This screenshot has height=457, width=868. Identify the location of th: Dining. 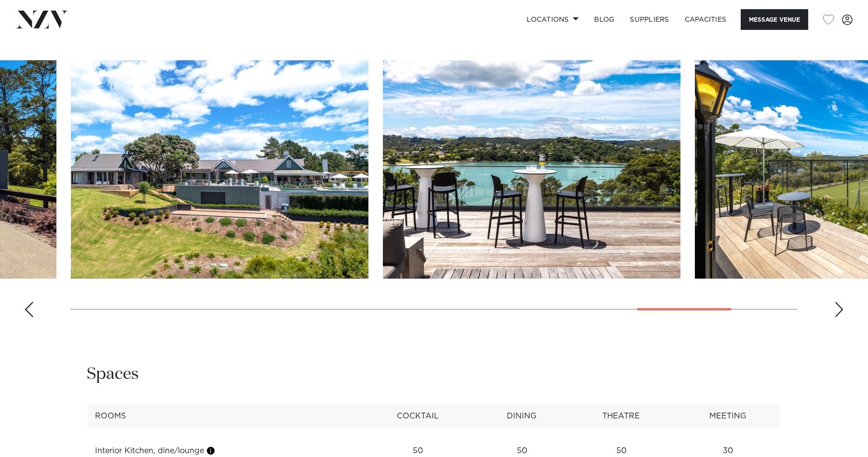
(521, 416).